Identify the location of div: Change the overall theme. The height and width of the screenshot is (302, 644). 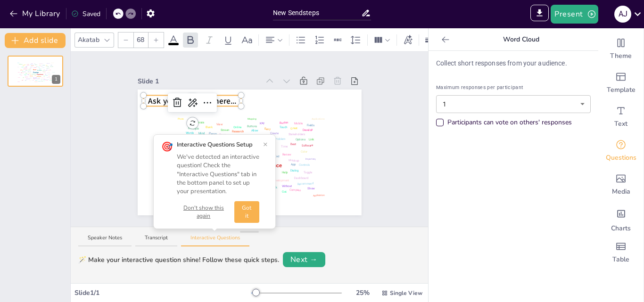
(621, 49).